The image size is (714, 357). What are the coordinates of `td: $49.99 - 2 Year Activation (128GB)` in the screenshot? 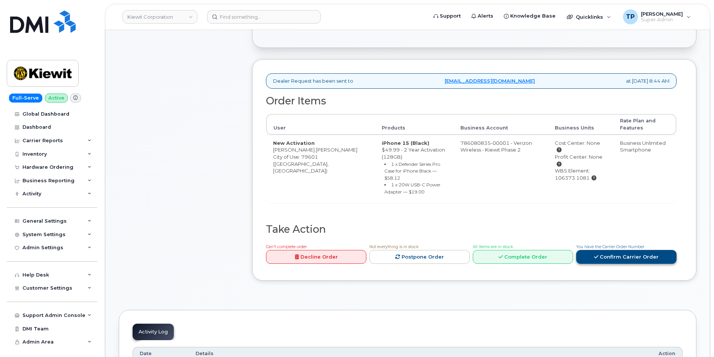 It's located at (414, 169).